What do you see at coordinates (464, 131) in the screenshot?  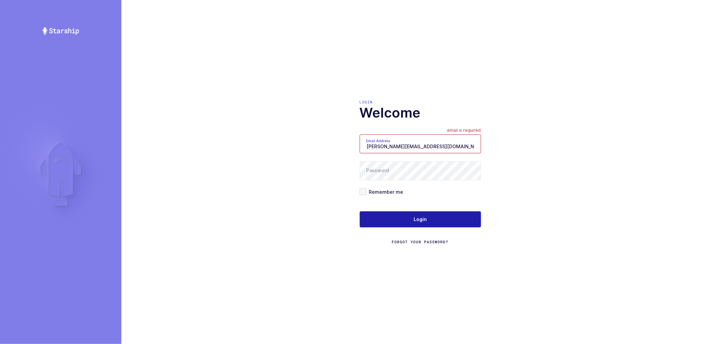 I see `div: email is required` at bounding box center [464, 131].